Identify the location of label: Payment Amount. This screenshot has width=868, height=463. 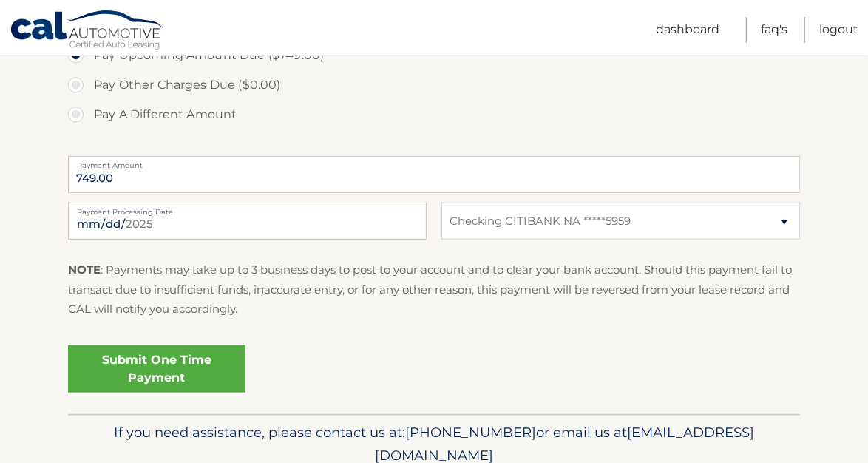
(434, 162).